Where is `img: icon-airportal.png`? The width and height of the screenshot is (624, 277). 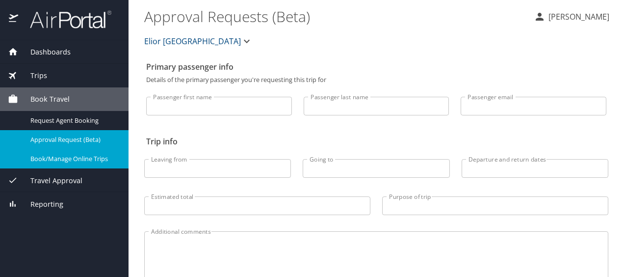 img: icon-airportal.png is located at coordinates (14, 19).